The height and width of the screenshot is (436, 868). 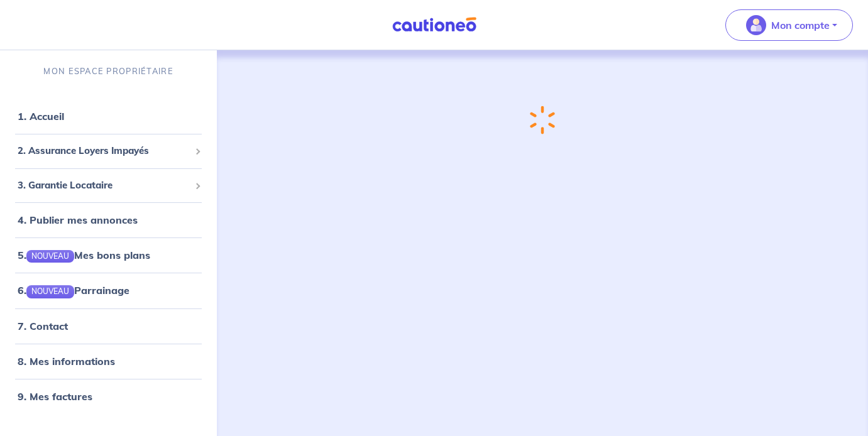 I want to click on div: 1. Accueil, so click(x=108, y=116).